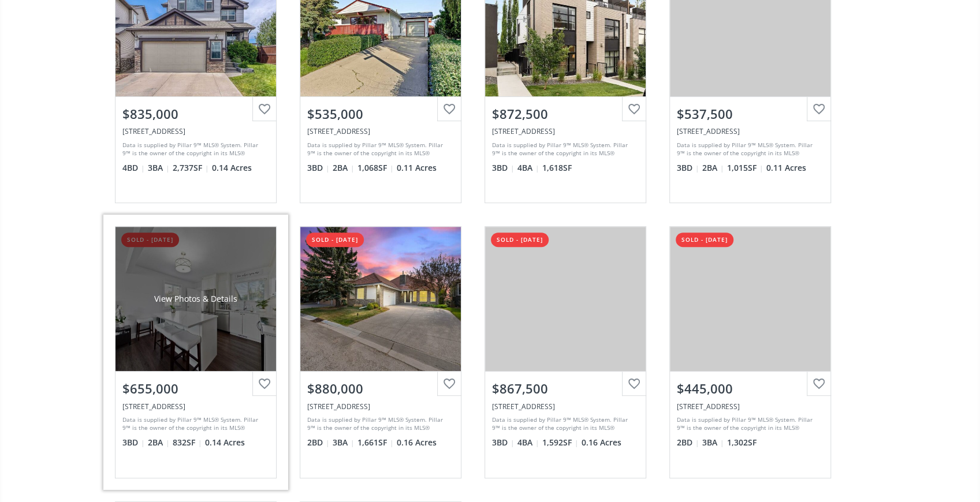 The height and width of the screenshot is (502, 980). What do you see at coordinates (196, 131) in the screenshot?
I see `div: 27 Sage Valley Court NW, Calgary, AB T3R 0E8` at bounding box center [196, 131].